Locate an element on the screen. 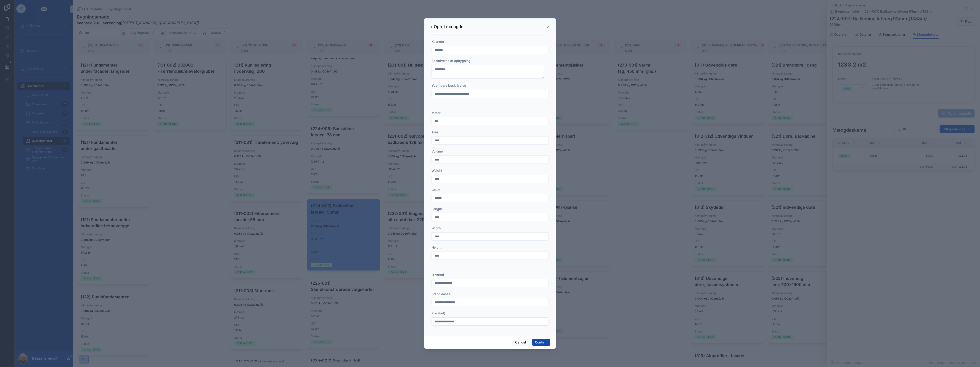 The image size is (980, 367). span: Meter is located at coordinates (436, 113).